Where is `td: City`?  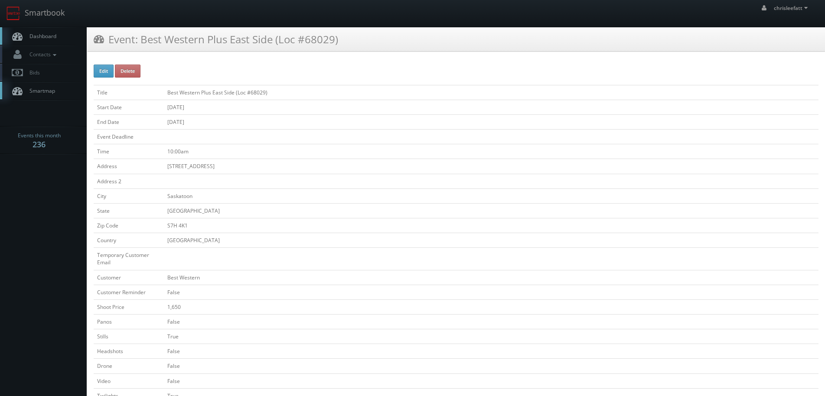
td: City is located at coordinates (129, 196).